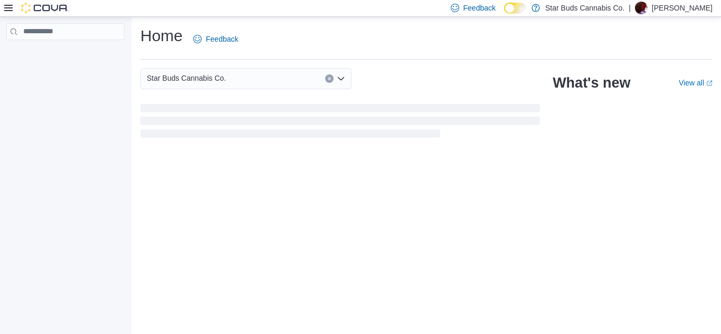  What do you see at coordinates (641, 8) in the screenshot?
I see `div: Jon Haste` at bounding box center [641, 8].